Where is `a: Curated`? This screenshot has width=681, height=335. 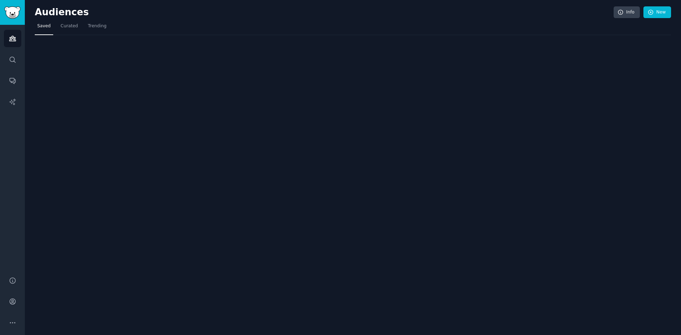
a: Curated is located at coordinates (69, 28).